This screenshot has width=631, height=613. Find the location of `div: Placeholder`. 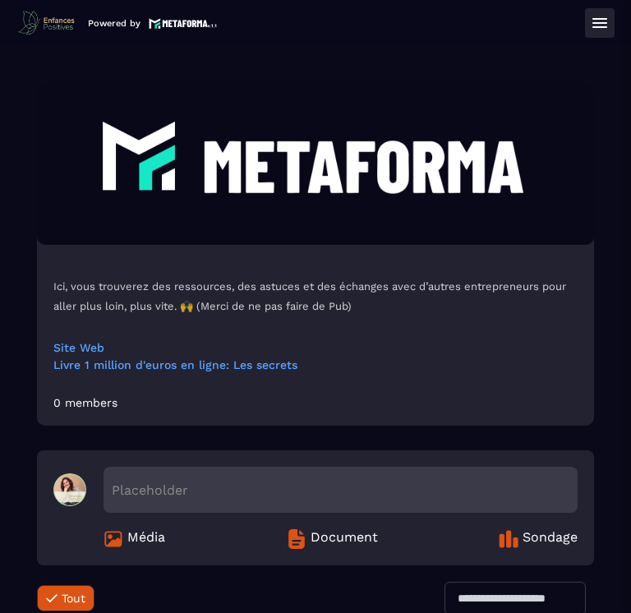

div: Placeholder is located at coordinates (340, 490).